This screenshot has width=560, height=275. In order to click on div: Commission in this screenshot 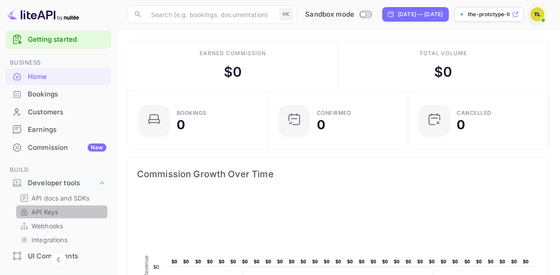, I will do `click(67, 148)`.